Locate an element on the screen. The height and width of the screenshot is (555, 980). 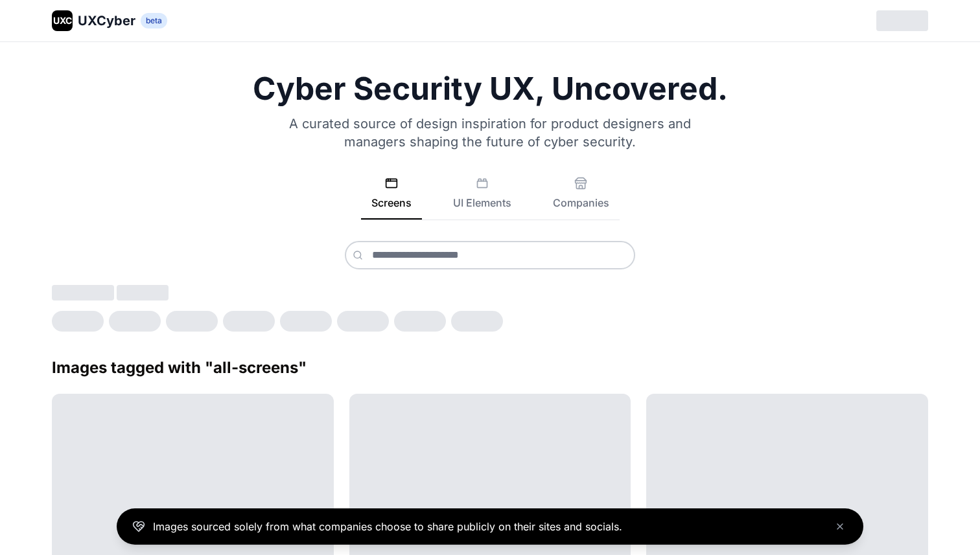
span: beta is located at coordinates (153, 20).